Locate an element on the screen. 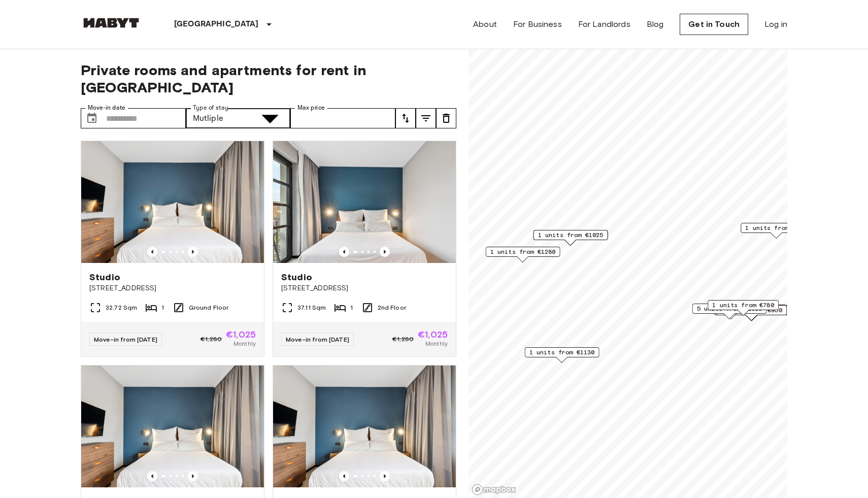 The height and width of the screenshot is (498, 868). img: Habyt is located at coordinates (111, 23).